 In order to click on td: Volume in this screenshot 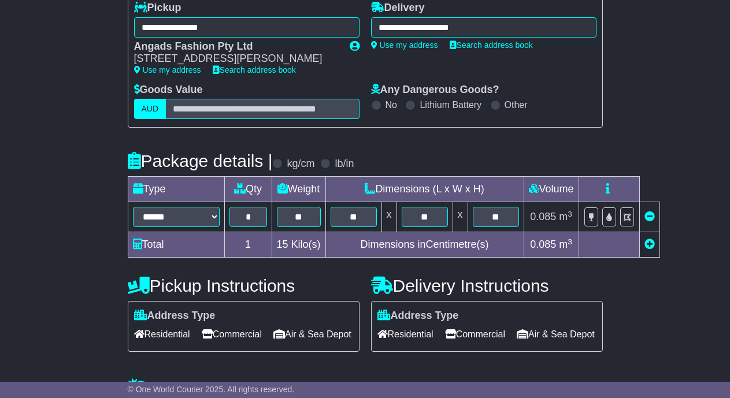, I will do `click(551, 190)`.